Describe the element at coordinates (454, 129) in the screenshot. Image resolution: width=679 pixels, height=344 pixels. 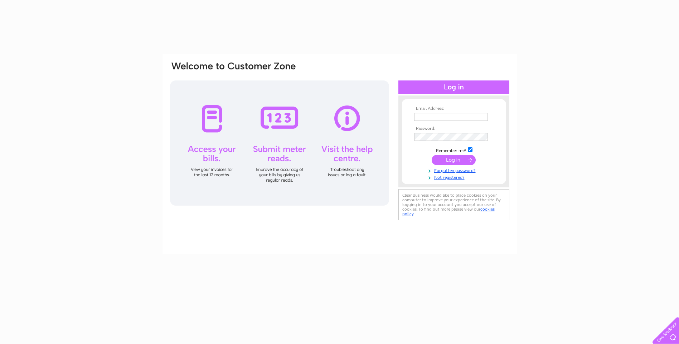
I see `th: Password:` at that location.